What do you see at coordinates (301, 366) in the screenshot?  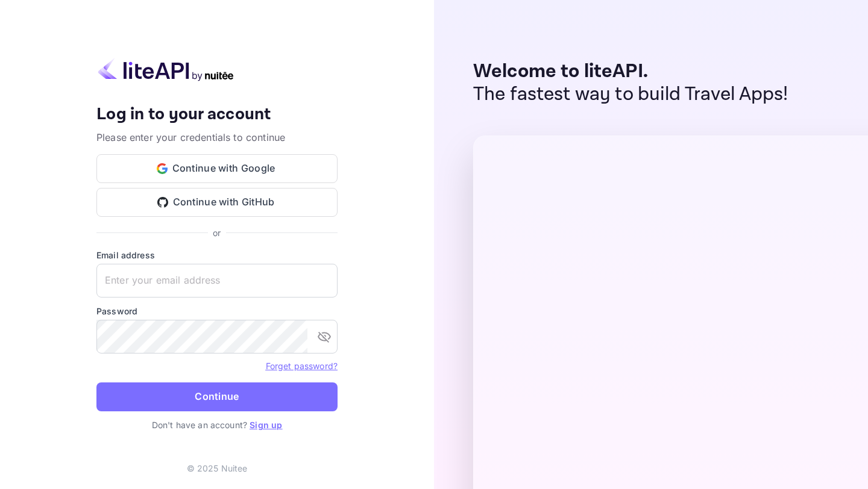 I see `a: Forget password?` at bounding box center [301, 366].